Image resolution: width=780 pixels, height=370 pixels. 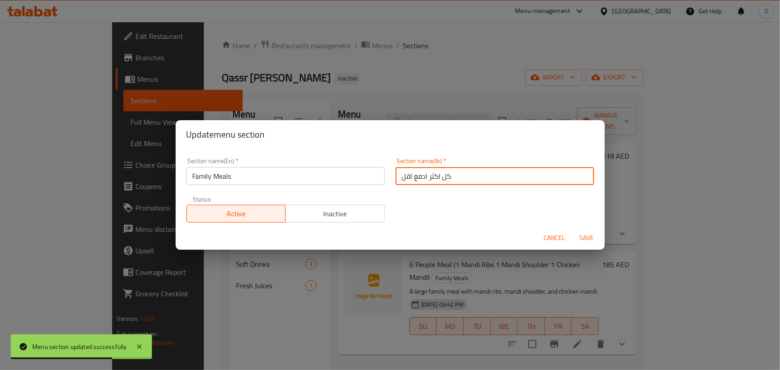 I want to click on div: Menu section updated successfully, so click(x=80, y=347).